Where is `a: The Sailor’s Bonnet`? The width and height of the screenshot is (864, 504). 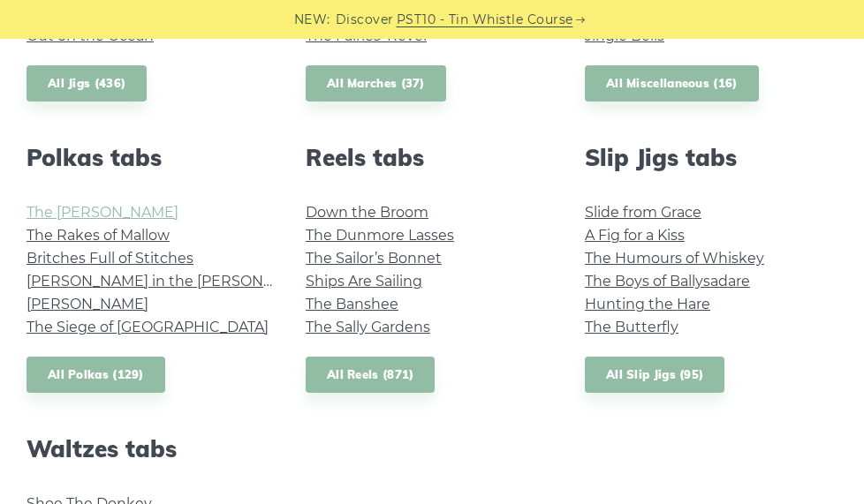 a: The Sailor’s Bonnet is located at coordinates (374, 258).